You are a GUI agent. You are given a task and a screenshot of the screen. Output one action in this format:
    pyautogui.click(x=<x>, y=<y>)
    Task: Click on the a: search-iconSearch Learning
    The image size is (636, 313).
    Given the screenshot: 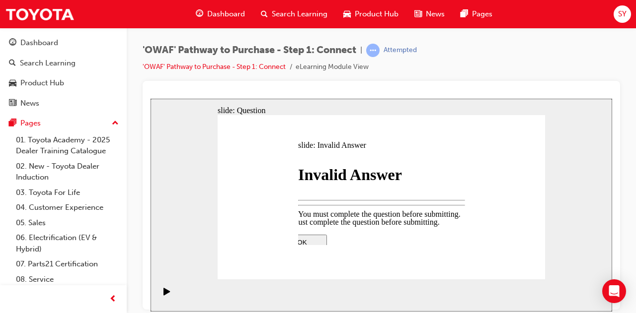 What is the action you would take?
    pyautogui.click(x=294, y=14)
    